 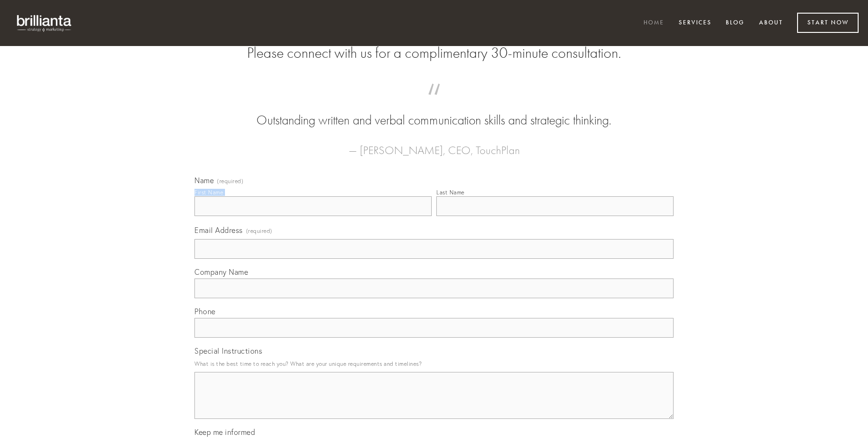 I want to click on a: About, so click(x=770, y=23).